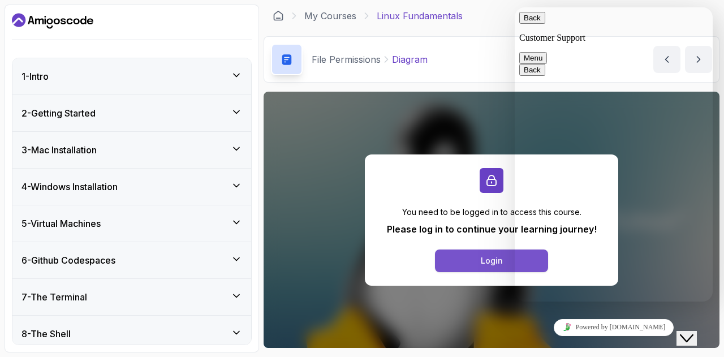 The width and height of the screenshot is (724, 357). I want to click on button: 1-Intro, so click(132, 76).